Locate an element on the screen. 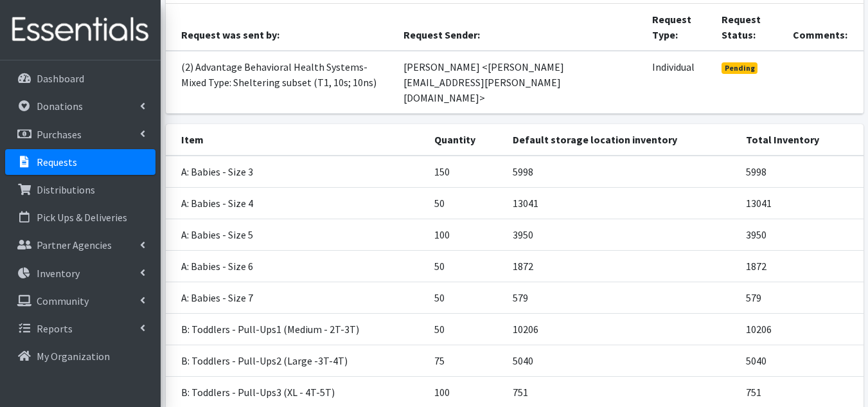 This screenshot has height=407, width=868. th: Default storage location inventory is located at coordinates (621, 140).